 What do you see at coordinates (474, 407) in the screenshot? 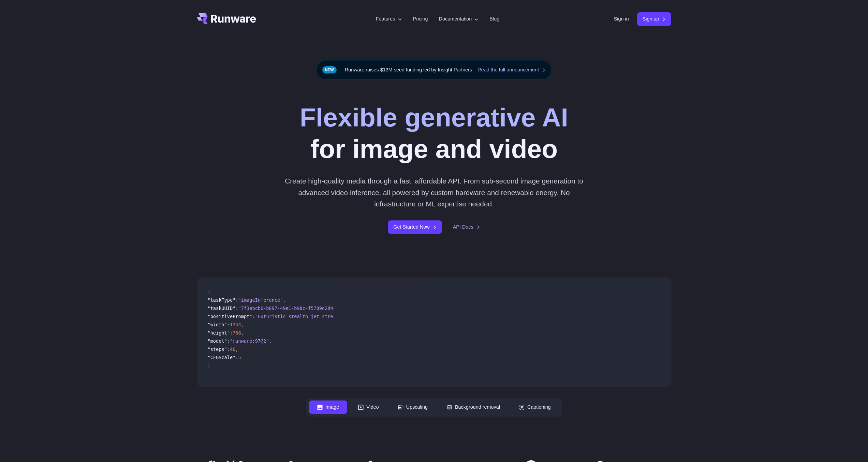
I see `button: Background removal` at bounding box center [474, 407].